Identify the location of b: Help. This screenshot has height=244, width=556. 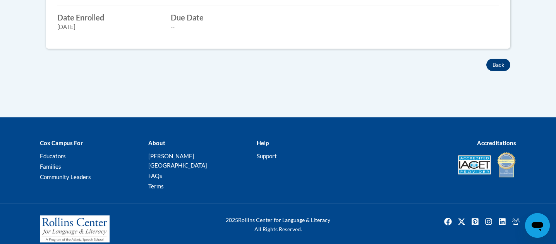
(262, 143).